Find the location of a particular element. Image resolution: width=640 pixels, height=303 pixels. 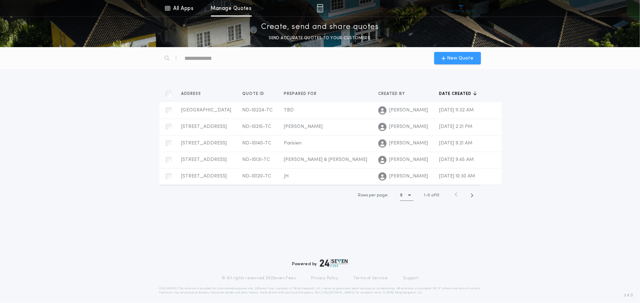

p: SEND ACCURATE QUOTES TO YOUR CUSTOMERS. is located at coordinates (320, 38).